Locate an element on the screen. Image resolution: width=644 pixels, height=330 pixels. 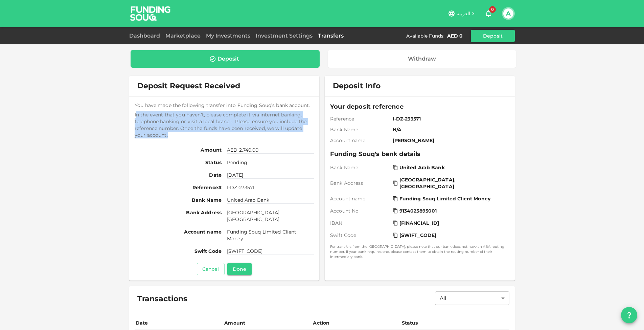
span: Funding Souq's bank details is located at coordinates (420, 154).